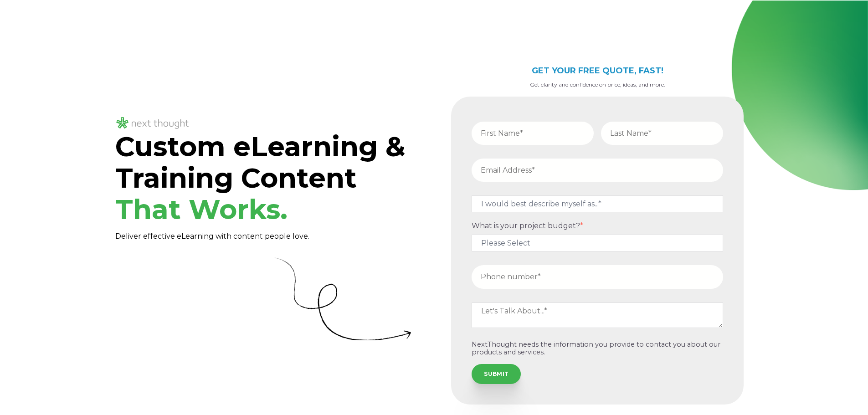  What do you see at coordinates (662, 133) in the screenshot?
I see `input: Last Name*` at bounding box center [662, 133].